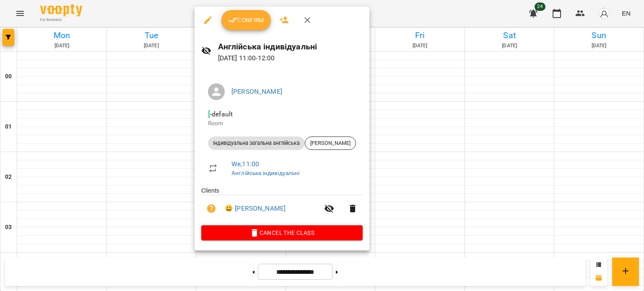 The width and height of the screenshot is (644, 291). I want to click on ul: Clients, so click(282, 206).